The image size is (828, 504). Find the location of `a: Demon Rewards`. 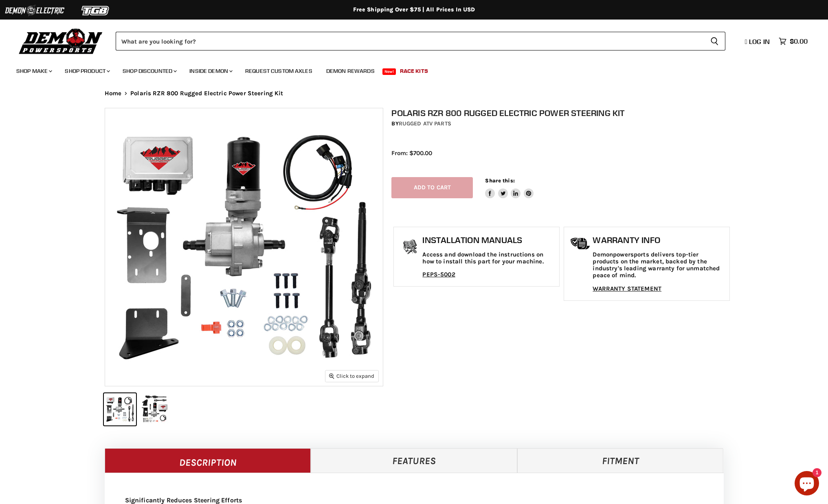

a: Demon Rewards is located at coordinates (350, 71).